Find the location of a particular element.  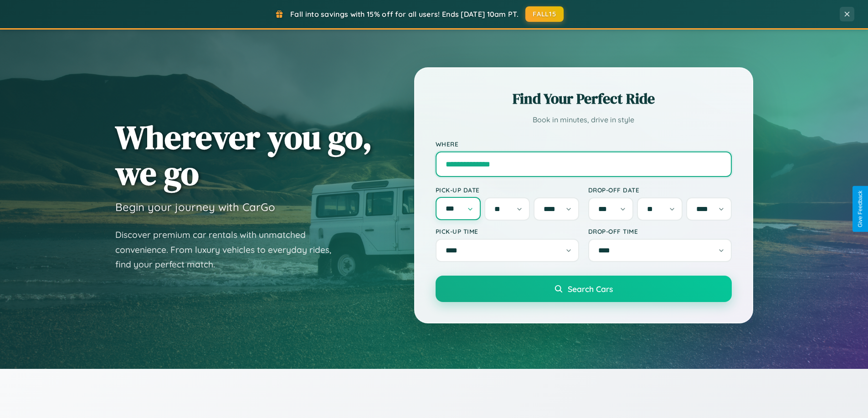

h1: Wherever you go, we go is located at coordinates (244, 155).